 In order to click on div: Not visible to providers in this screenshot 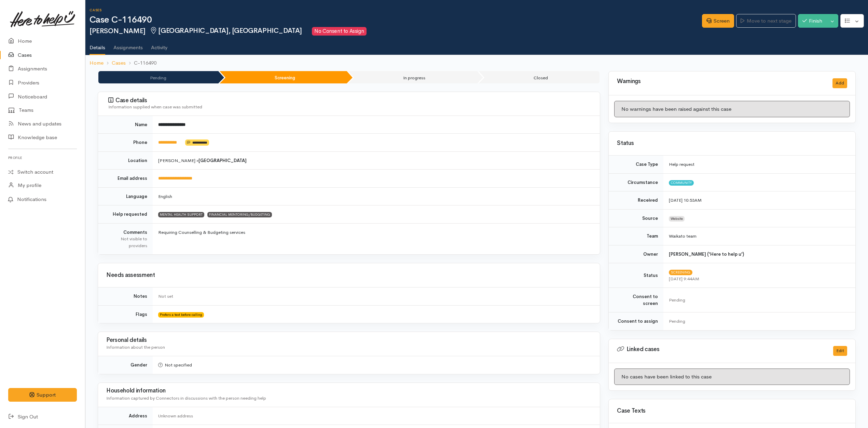, I will do `click(127, 242)`.